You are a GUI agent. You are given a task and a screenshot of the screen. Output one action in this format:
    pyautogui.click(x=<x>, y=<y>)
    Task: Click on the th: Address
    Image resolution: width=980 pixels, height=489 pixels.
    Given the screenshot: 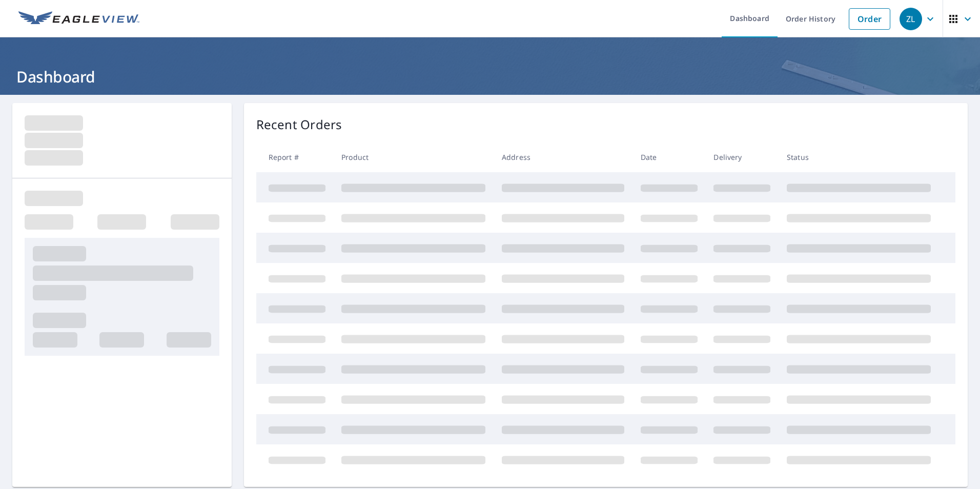 What is the action you would take?
    pyautogui.click(x=563, y=157)
    